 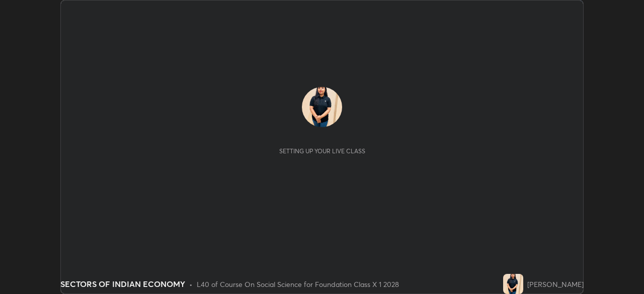 What do you see at coordinates (298, 284) in the screenshot?
I see `div: L40 of Course On Social Science for Foundation Class X 1 2028` at bounding box center [298, 284].